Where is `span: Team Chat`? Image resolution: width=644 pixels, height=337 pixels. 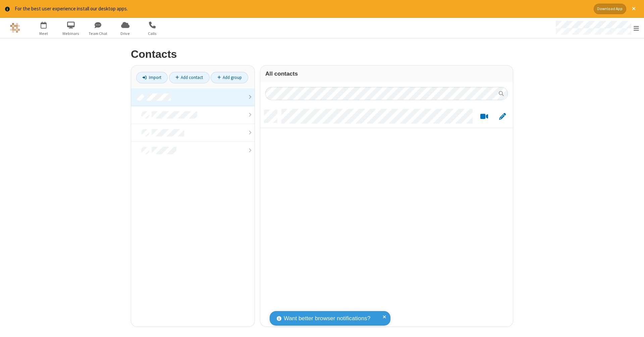
span: Team Chat is located at coordinates (98, 34).